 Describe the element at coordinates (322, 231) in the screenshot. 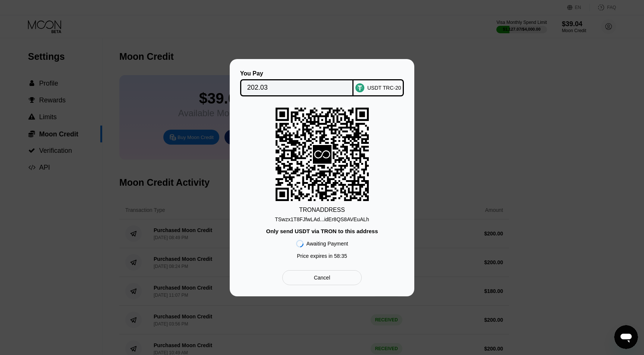

I see `div: Only send USDT via TRON to this address` at that location.